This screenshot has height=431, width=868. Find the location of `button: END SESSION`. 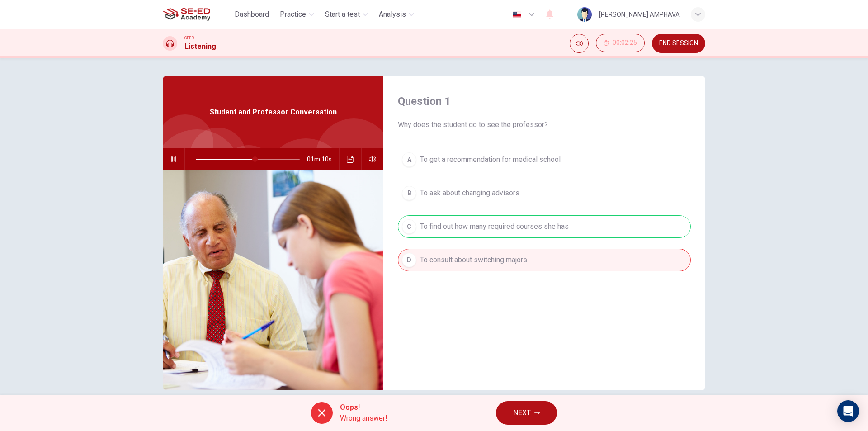

button: END SESSION is located at coordinates (679, 43).